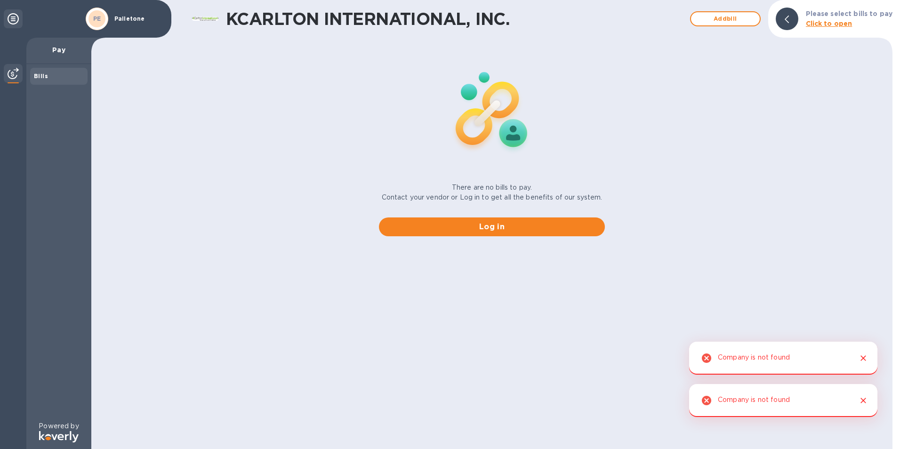 The width and height of the screenshot is (900, 449). What do you see at coordinates (41, 76) in the screenshot?
I see `b: Bills` at bounding box center [41, 76].